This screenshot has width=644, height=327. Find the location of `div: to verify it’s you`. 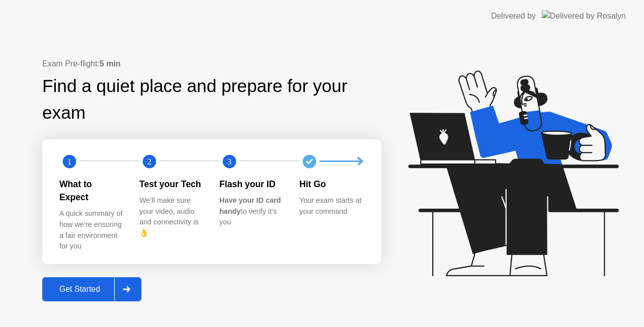

div: to verify it’s you is located at coordinates (251, 211).